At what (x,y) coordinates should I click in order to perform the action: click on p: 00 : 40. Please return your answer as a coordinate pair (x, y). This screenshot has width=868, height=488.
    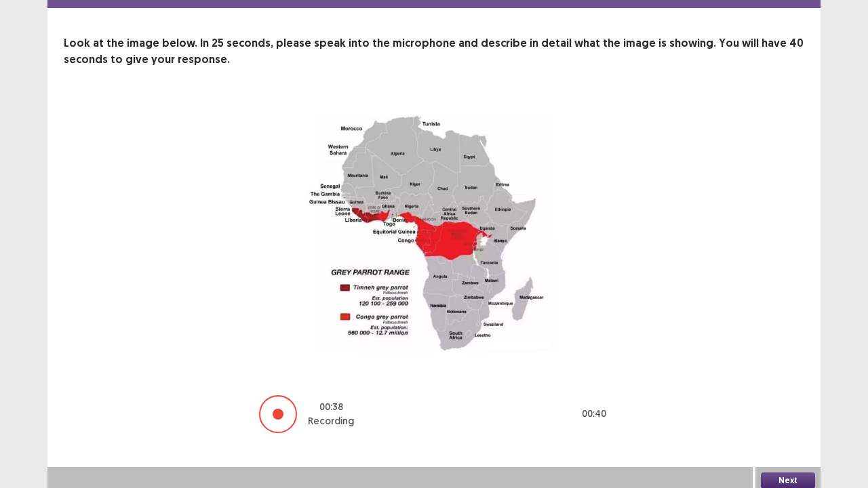
    Looking at the image, I should click on (594, 414).